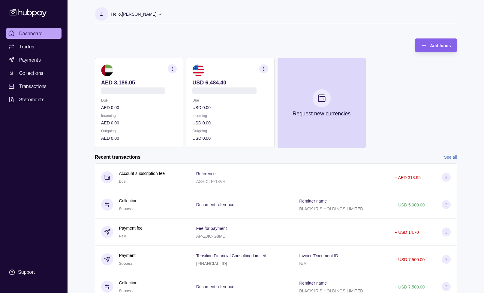 The width and height of the screenshot is (484, 293). Describe the element at coordinates (34, 86) in the screenshot. I see `a: Transactions` at that location.